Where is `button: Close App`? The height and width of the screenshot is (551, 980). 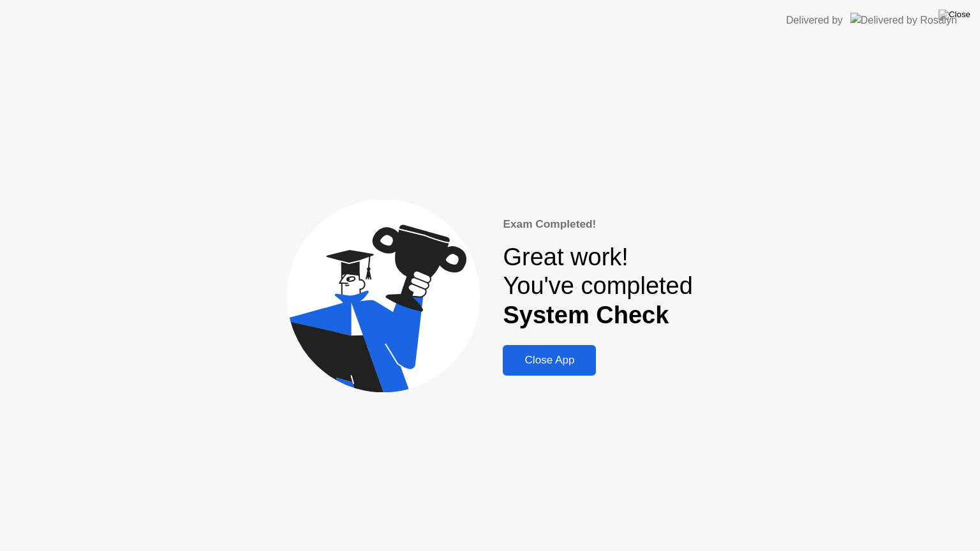 button: Close App is located at coordinates (549, 361).